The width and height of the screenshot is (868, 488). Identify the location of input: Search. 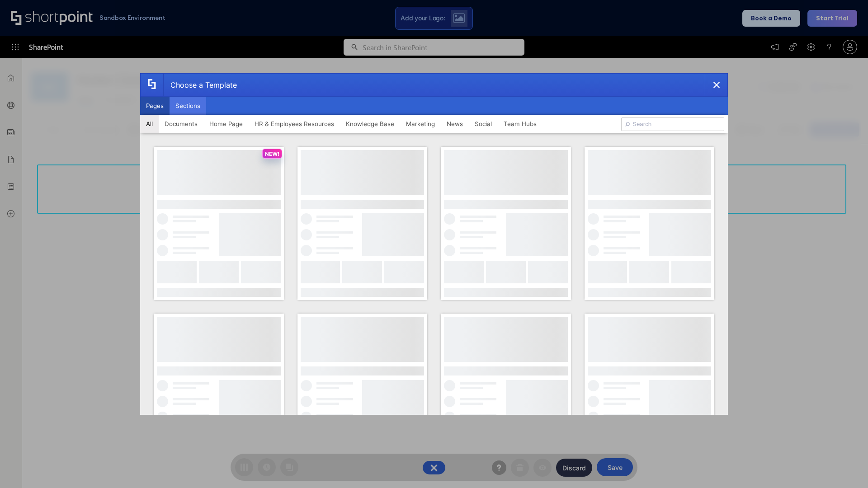
(672, 125).